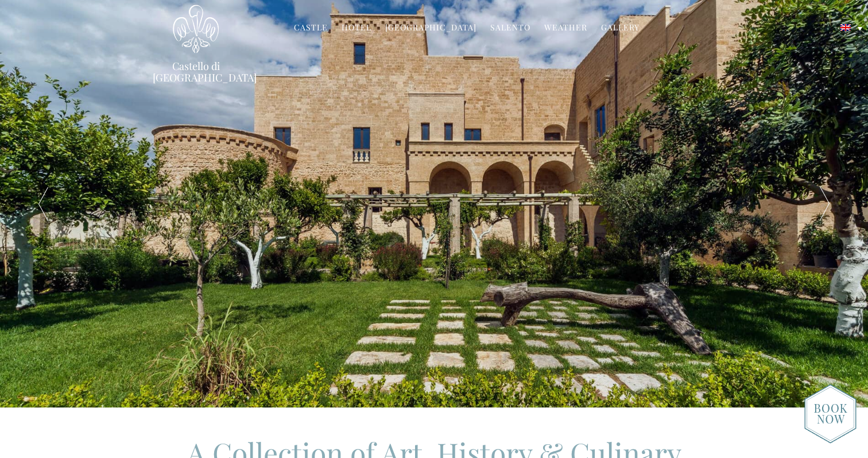 The width and height of the screenshot is (868, 458). I want to click on img: English, so click(846, 27).